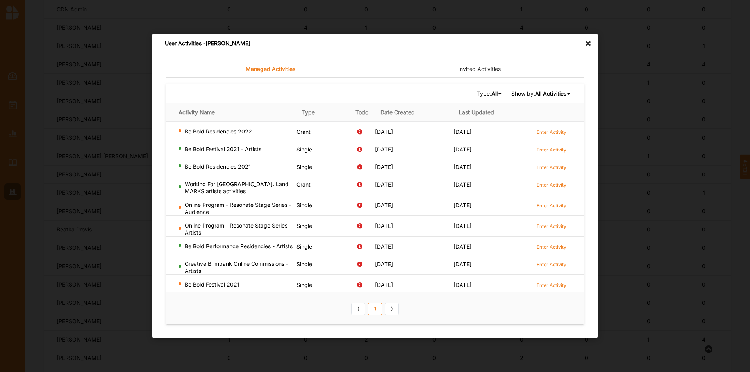  What do you see at coordinates (375, 310) in the screenshot?
I see `a: 1` at bounding box center [375, 310].